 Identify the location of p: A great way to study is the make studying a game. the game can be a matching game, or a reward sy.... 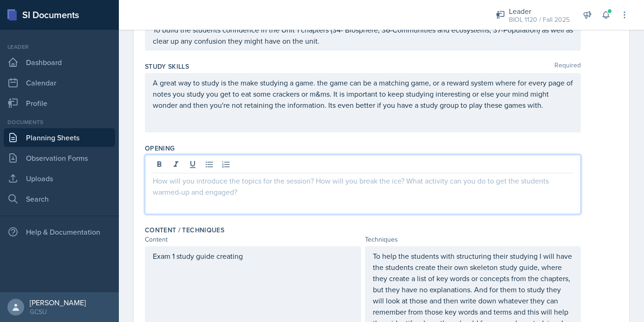
(363, 94).